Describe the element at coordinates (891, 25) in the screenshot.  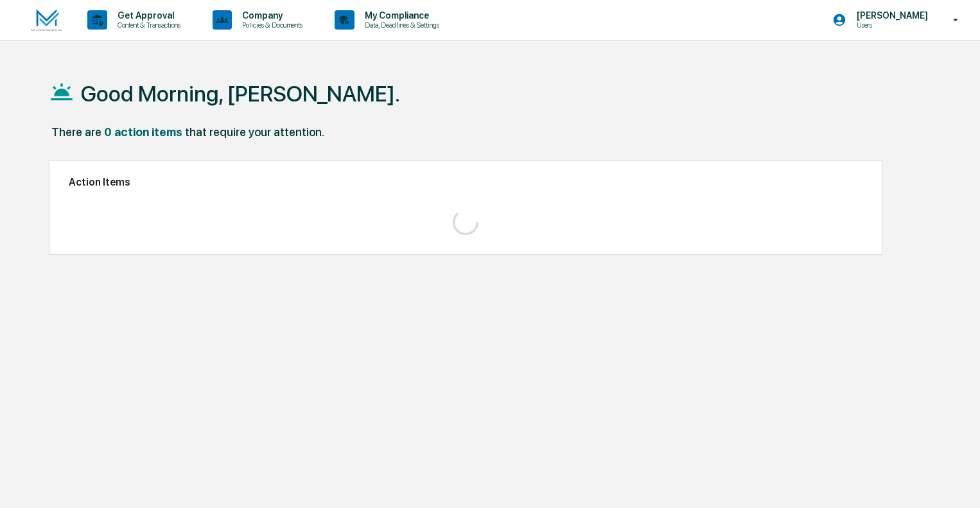
I see `p: Users` at that location.